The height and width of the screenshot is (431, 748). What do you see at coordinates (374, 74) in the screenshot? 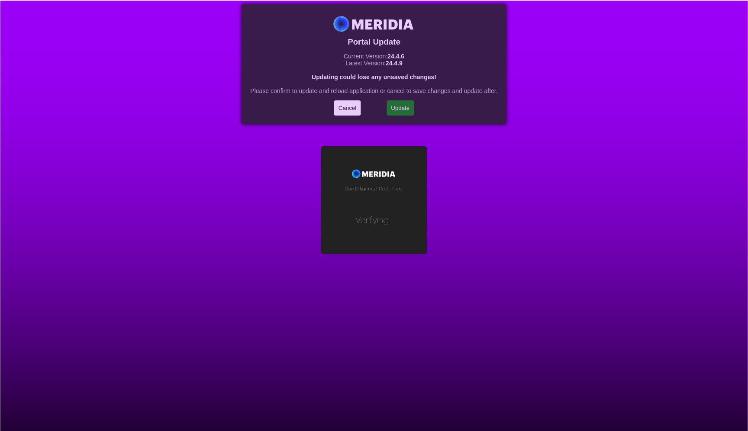
I see `p: Current Version: Latest Version: Please confirm to update and reload application or cancel to sav...` at bounding box center [374, 74].